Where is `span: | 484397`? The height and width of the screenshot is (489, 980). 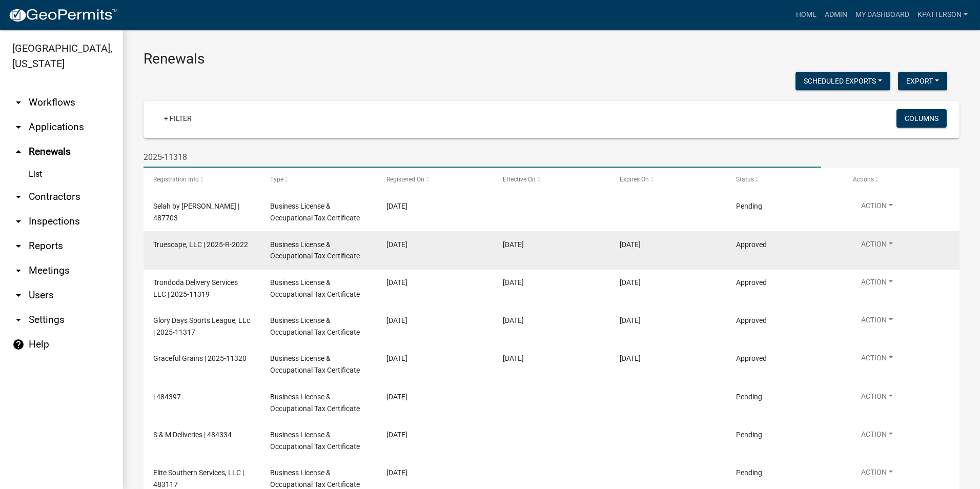
span: | 484397 is located at coordinates (167, 397).